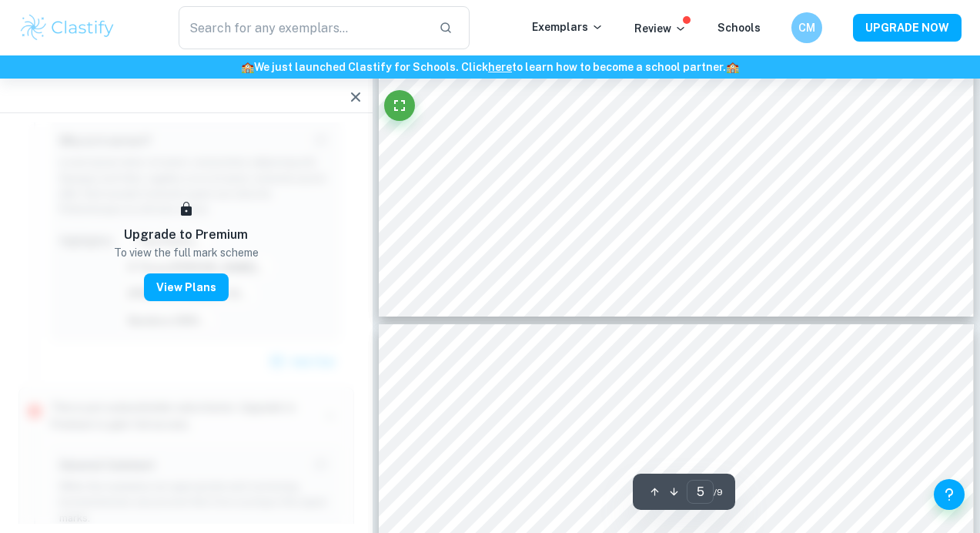 This screenshot has height=533, width=980. What do you see at coordinates (949, 494) in the screenshot?
I see `button: Help and Feedback` at bounding box center [949, 494].